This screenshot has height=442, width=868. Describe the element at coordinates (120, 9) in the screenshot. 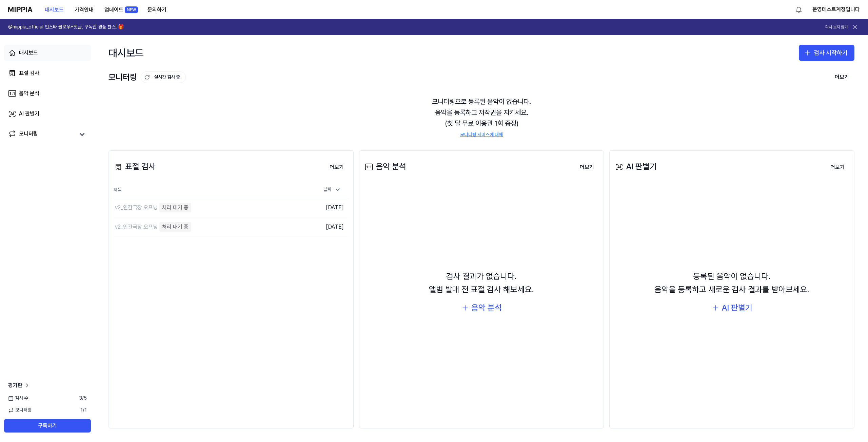

I see `a: 업데이트NEW` at that location.